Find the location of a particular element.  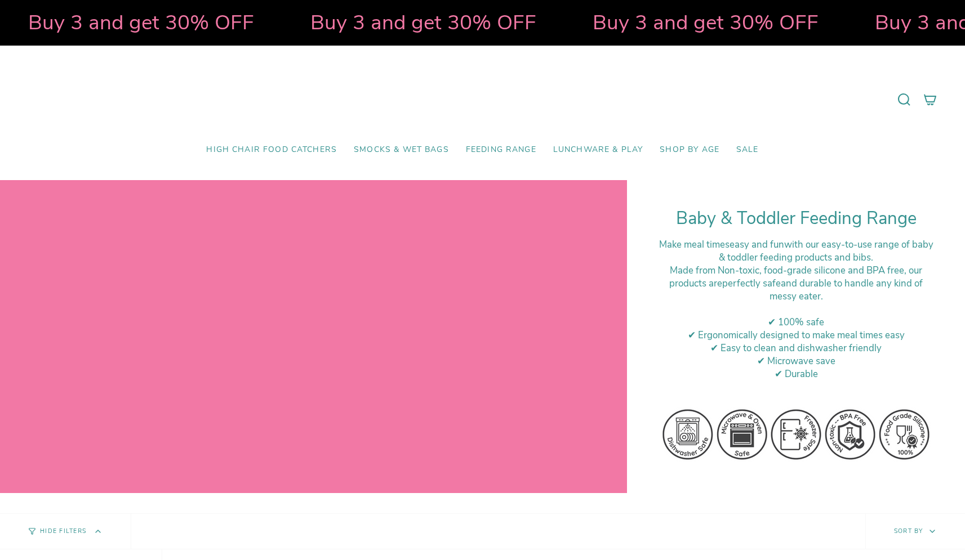

div: Smocks & Wet Bags is located at coordinates (401, 150).